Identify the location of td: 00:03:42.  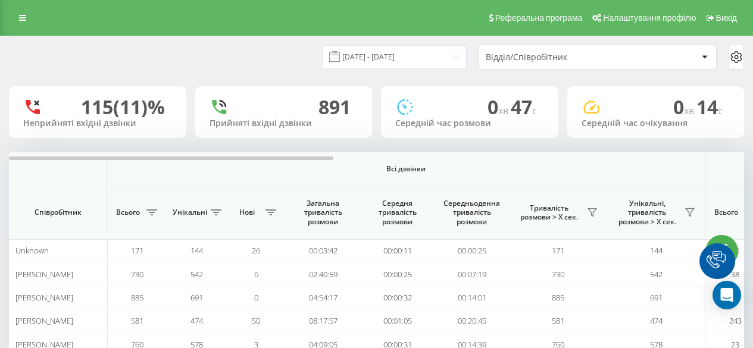
(323, 251).